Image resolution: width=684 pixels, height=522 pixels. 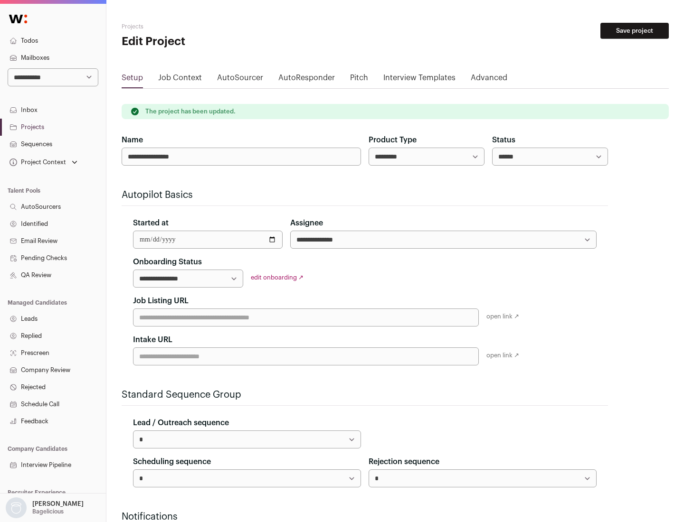 I want to click on a: Pitch, so click(x=359, y=80).